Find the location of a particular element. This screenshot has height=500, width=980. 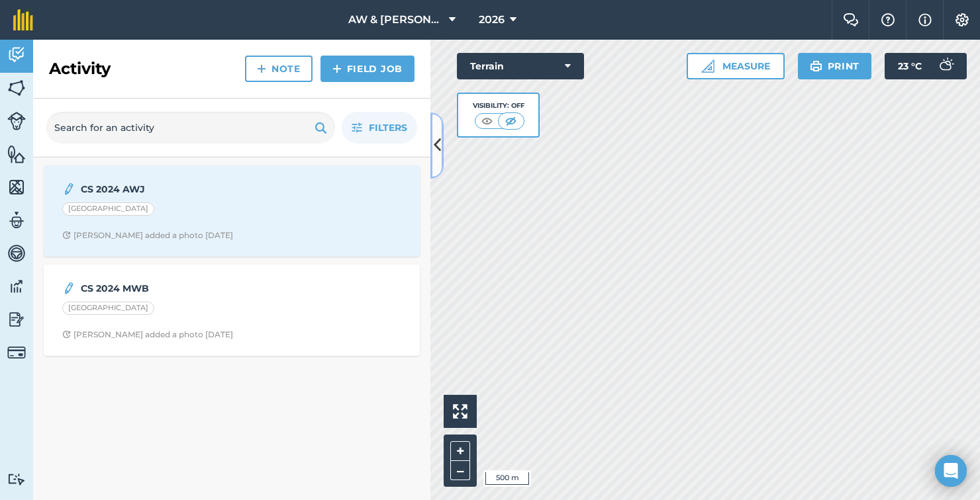

img: Four arrows, one pointing top left, one top right, one bottom right and the last bottom left is located at coordinates (460, 412).